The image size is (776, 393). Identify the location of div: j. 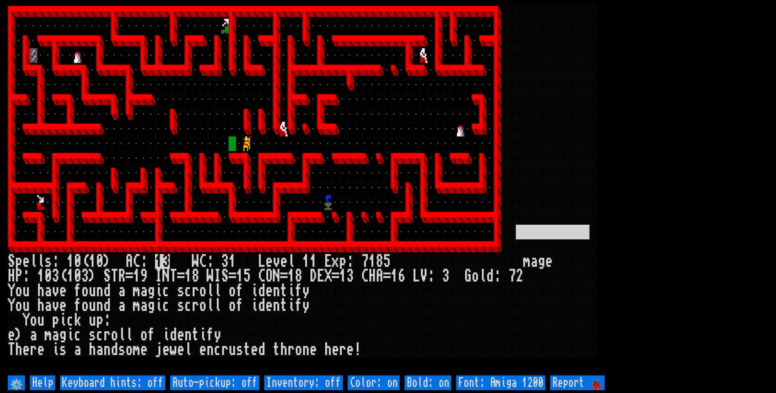
(159, 350).